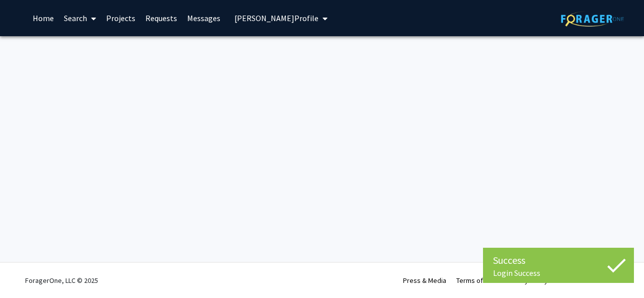  Describe the element at coordinates (80, 18) in the screenshot. I see `a: Search` at that location.